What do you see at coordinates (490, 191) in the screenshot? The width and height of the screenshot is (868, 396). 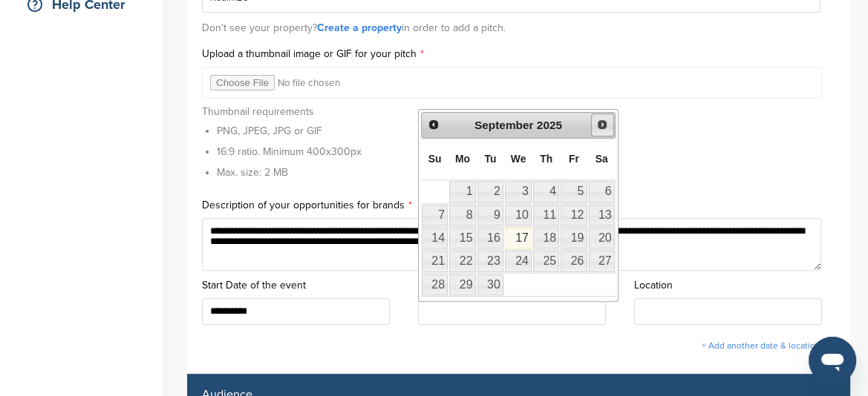 I see `a: 2` at bounding box center [490, 191].